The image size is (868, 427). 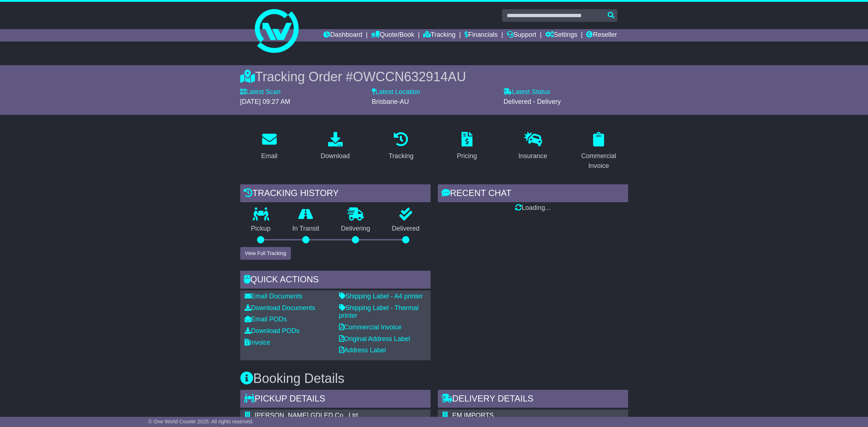 What do you see at coordinates (335, 399) in the screenshot?
I see `div: Pickup Details` at bounding box center [335, 399].